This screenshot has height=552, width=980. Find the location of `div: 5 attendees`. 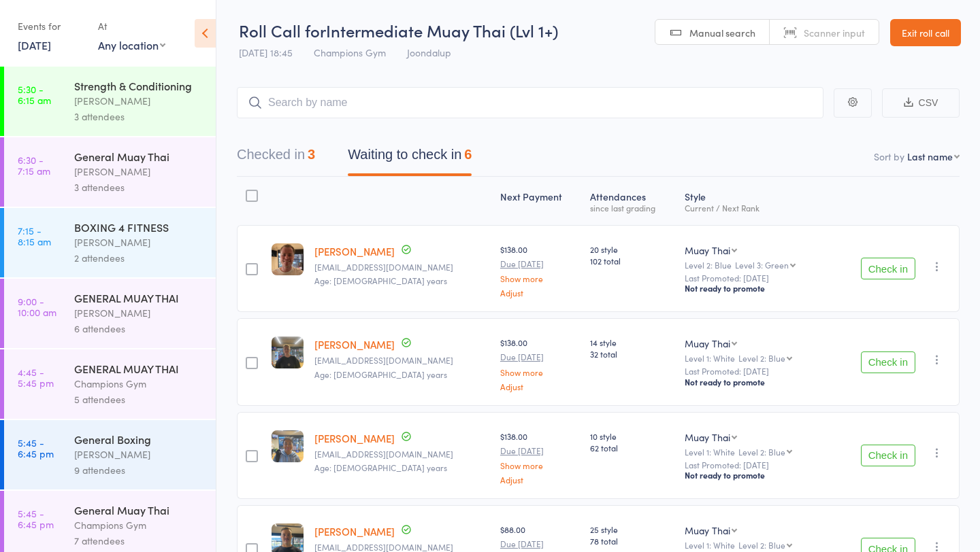

div: 5 attendees is located at coordinates (139, 399).